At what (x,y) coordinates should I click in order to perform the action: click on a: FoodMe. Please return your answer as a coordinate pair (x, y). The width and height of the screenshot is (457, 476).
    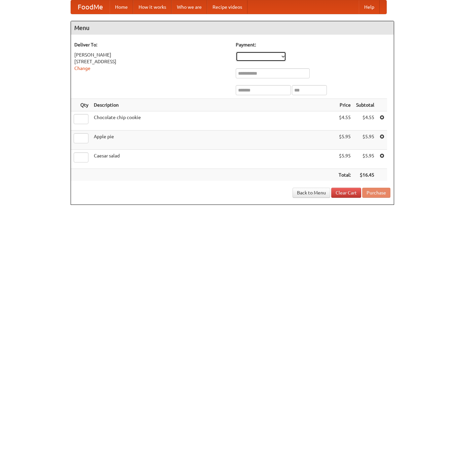
    Looking at the image, I should click on (90, 7).